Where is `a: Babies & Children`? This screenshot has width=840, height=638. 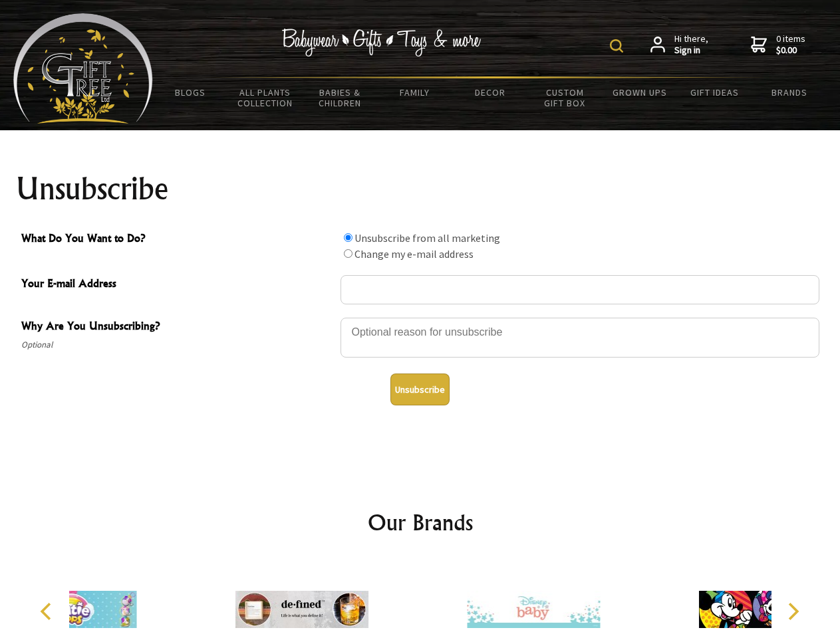 a: Babies & Children is located at coordinates (340, 98).